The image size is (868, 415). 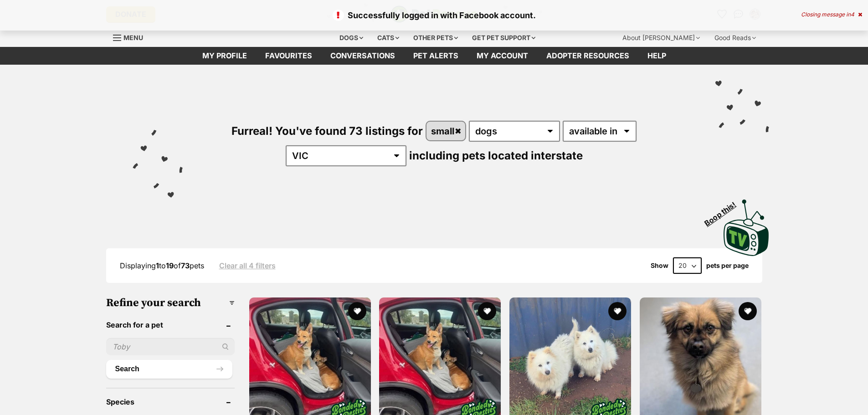 I want to click on span: Displaying to of pets, so click(x=162, y=266).